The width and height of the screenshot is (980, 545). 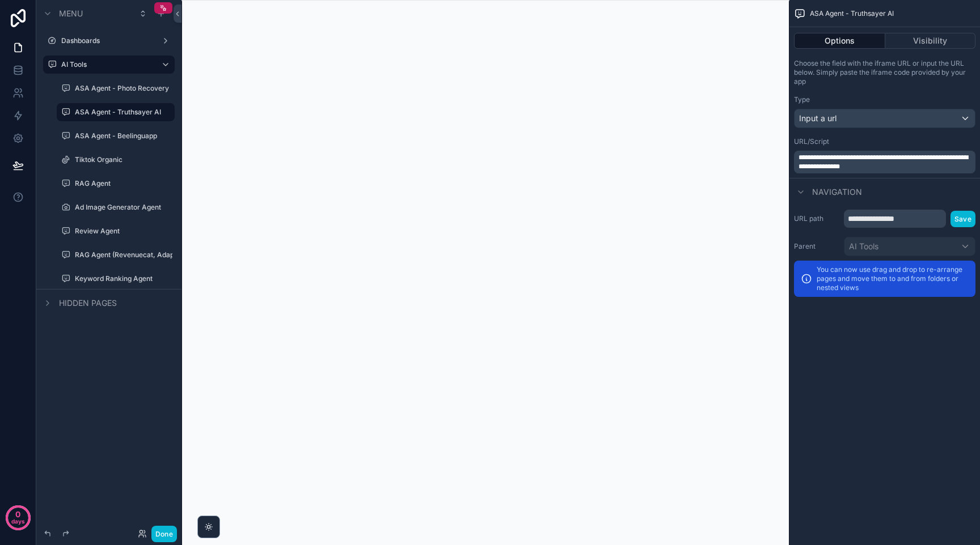 What do you see at coordinates (818, 118) in the screenshot?
I see `span: Input a url` at bounding box center [818, 118].